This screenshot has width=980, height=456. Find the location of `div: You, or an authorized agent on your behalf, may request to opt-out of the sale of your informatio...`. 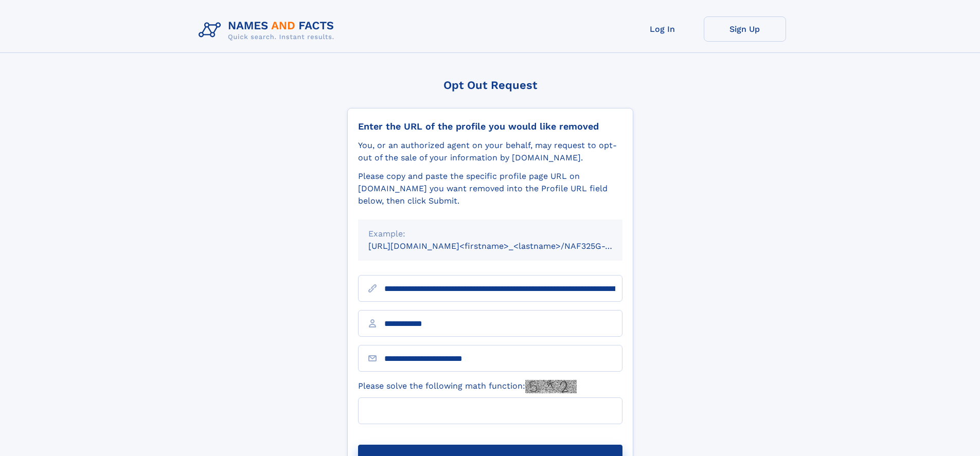

div: You, or an authorized agent on your behalf, may request to opt-out of the sale of your informatio... is located at coordinates (490, 151).